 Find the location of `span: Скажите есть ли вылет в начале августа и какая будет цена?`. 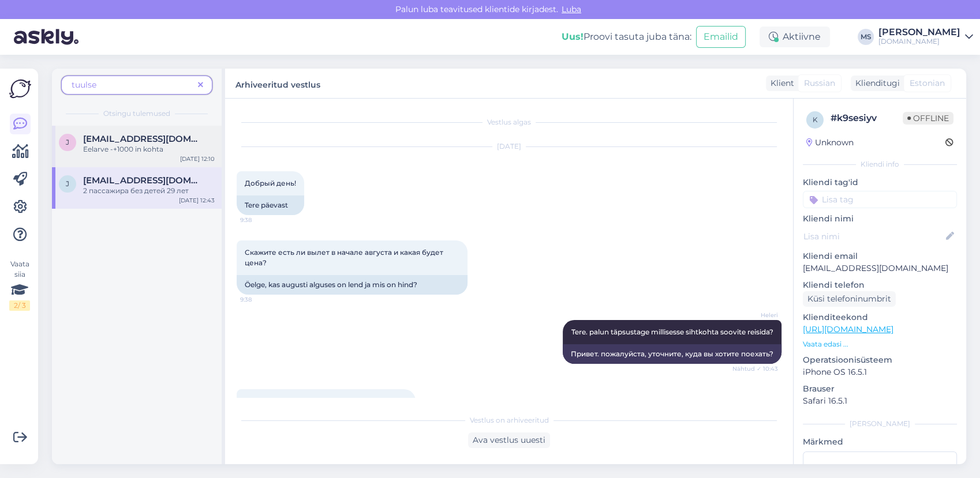

span: Скажите есть ли вылет в начале августа и какая будет цена? is located at coordinates (344, 257).